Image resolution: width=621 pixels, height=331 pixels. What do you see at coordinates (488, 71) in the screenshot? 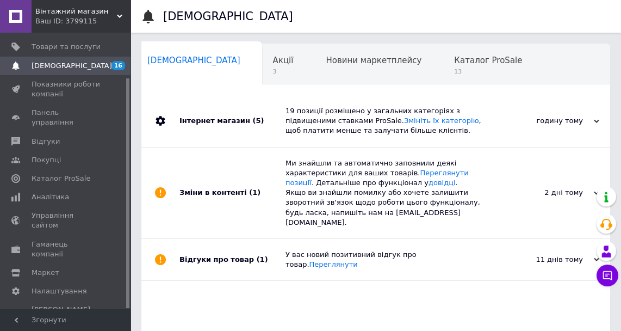
I see `span: 13` at bounding box center [488, 71].